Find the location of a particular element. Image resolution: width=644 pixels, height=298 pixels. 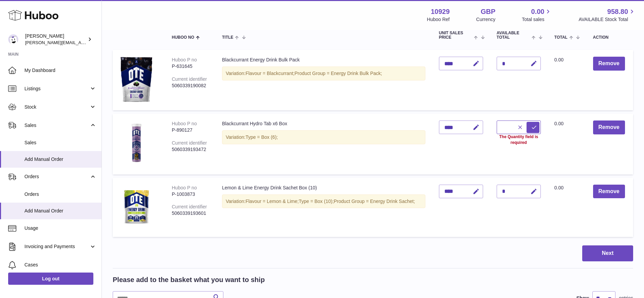

div: 5060339193601 is located at coordinates (190, 213).